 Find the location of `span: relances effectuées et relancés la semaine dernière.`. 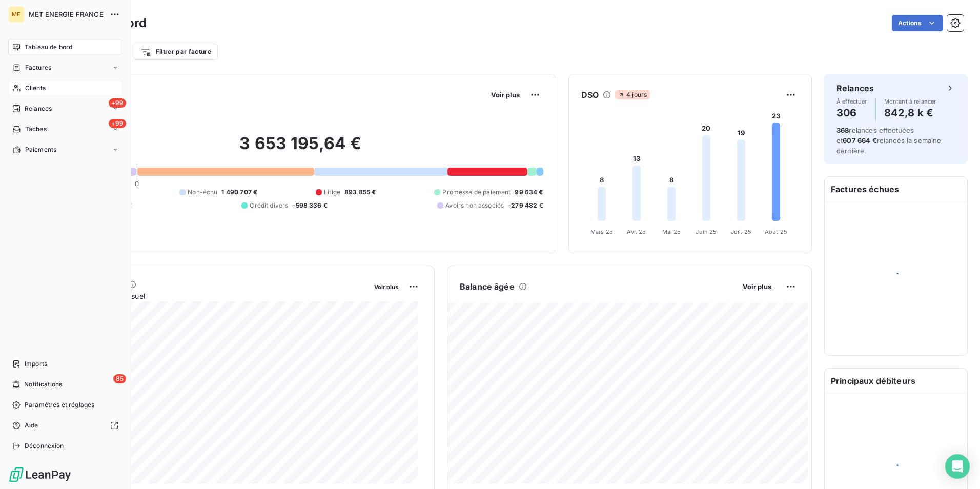

span: relances effectuées et relancés la semaine dernière. is located at coordinates (889, 140).